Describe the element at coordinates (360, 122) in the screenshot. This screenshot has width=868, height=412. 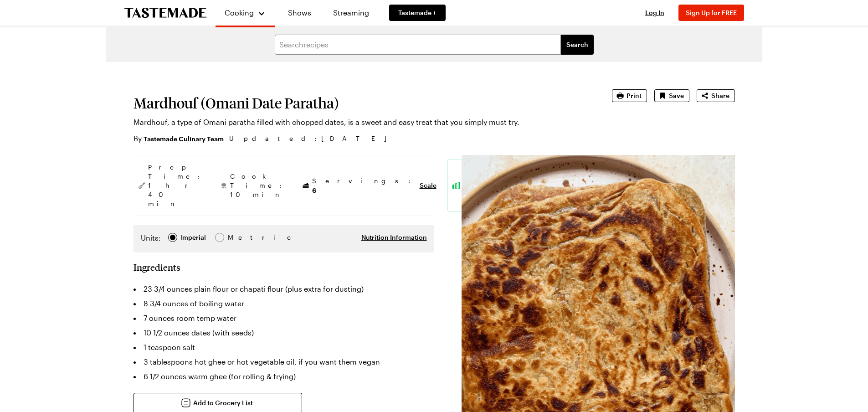
I see `p: Mardhouf, a type of Omani paratha filled with chopped dates, is a sweet and easy treat that you s...` at that location.